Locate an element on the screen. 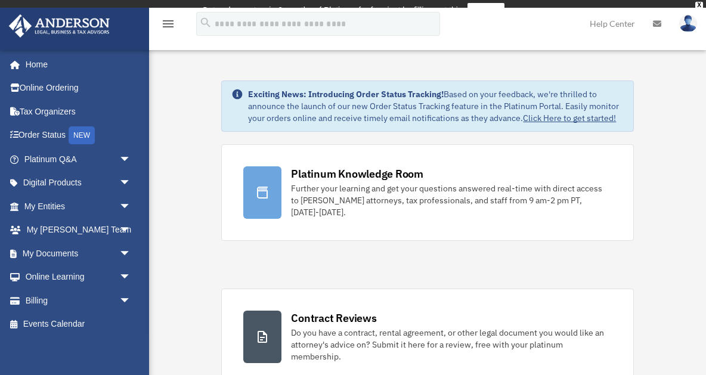 The image size is (706, 375). div: close is located at coordinates (699, 5).